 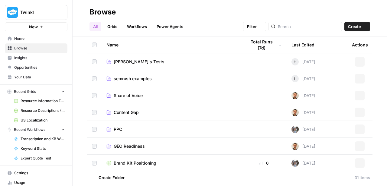 I want to click on span: Share of Voice, so click(x=128, y=96).